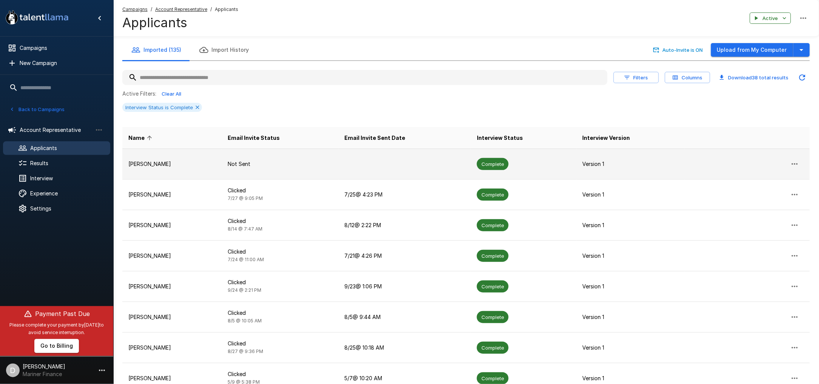 This screenshot has width=819, height=384. What do you see at coordinates (405, 225) in the screenshot?
I see `td: 8/12 @ 2:22 PM` at bounding box center [405, 225].